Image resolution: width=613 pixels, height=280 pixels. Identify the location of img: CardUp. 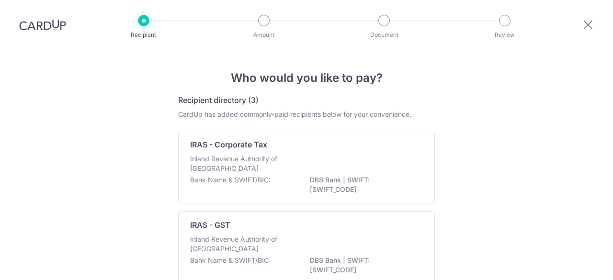
(43, 25).